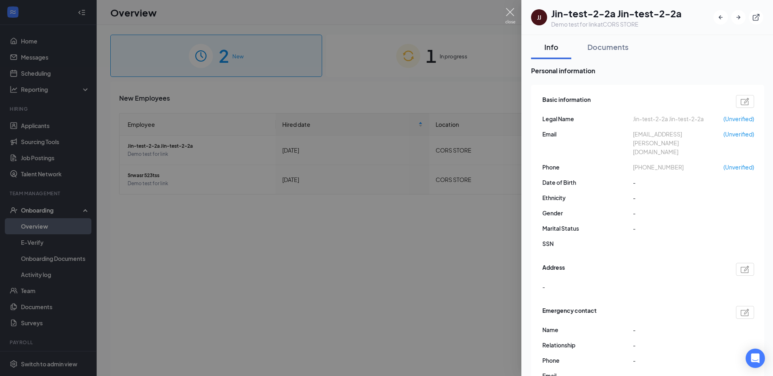 The image size is (773, 376). I want to click on span: Date of Birth, so click(588, 182).